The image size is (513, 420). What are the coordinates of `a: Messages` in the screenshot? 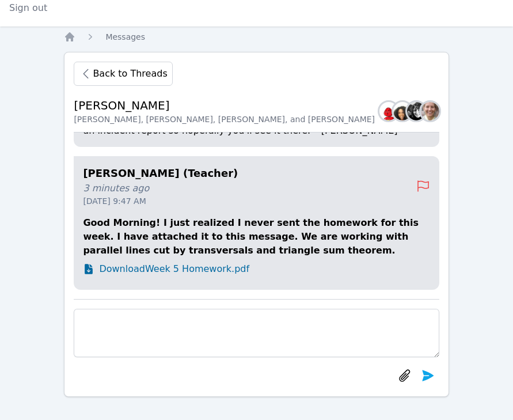 It's located at (125, 37).